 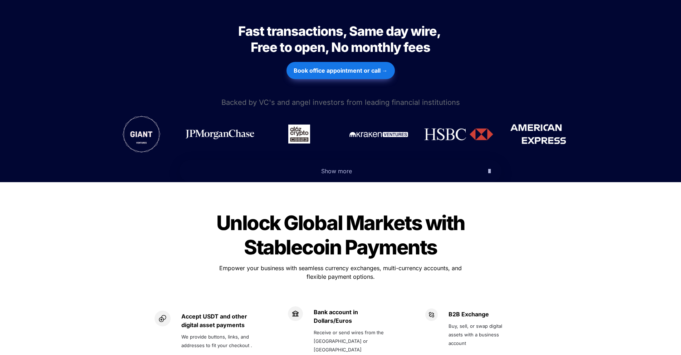 I want to click on span: Show more, so click(x=336, y=171).